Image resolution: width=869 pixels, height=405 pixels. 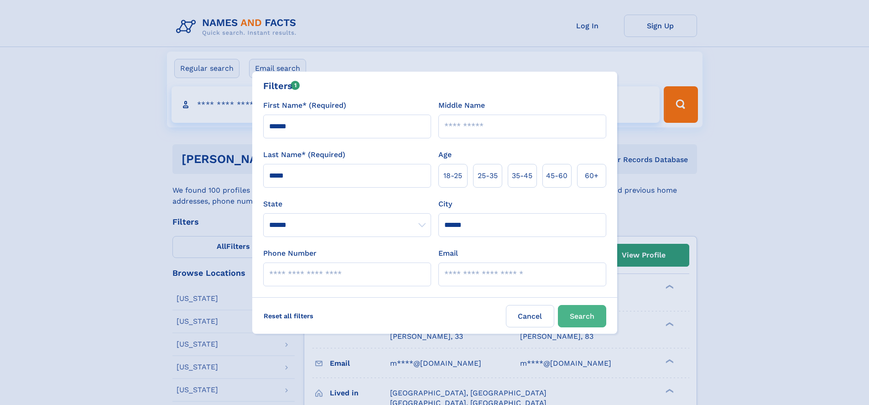 I want to click on span: 60+, so click(x=592, y=176).